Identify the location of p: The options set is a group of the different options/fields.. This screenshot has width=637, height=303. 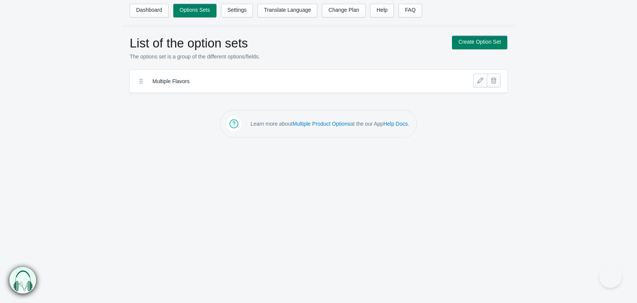
(287, 56).